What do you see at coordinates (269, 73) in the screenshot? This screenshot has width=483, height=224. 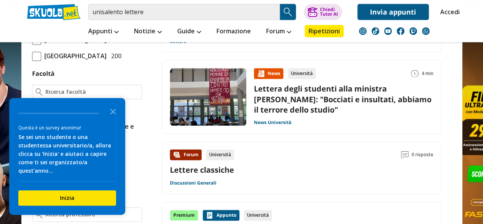 I see `div: News` at bounding box center [269, 73].